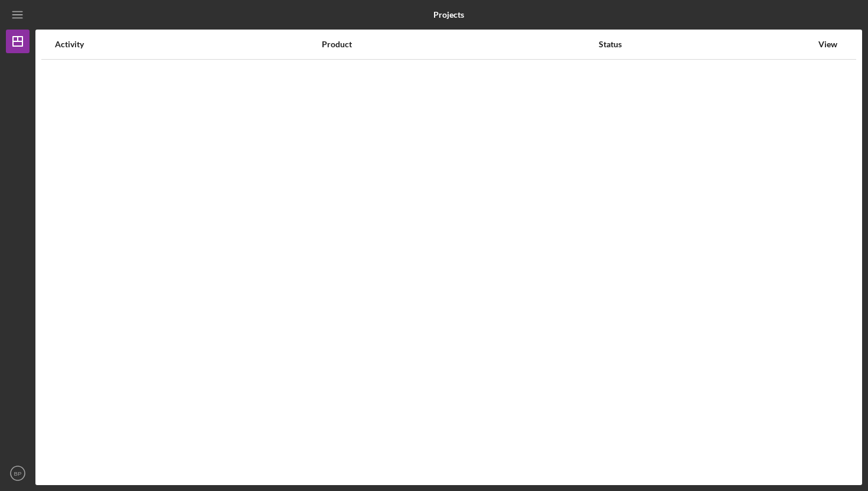 The image size is (868, 491). I want to click on div: Activity, so click(188, 45).